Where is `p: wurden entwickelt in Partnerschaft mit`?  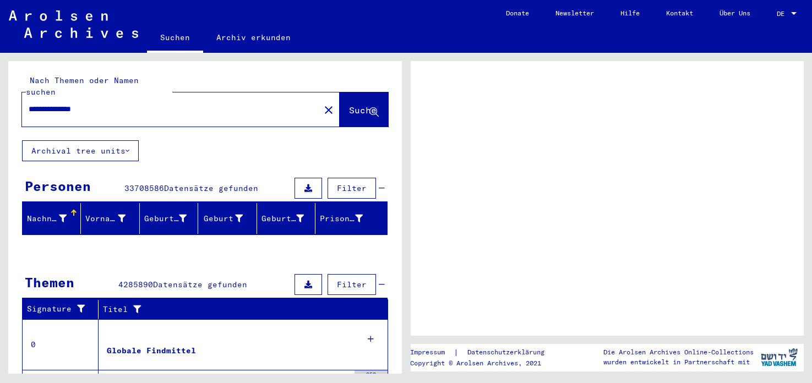
p: wurden entwickelt in Partnerschaft mit is located at coordinates (678, 362).